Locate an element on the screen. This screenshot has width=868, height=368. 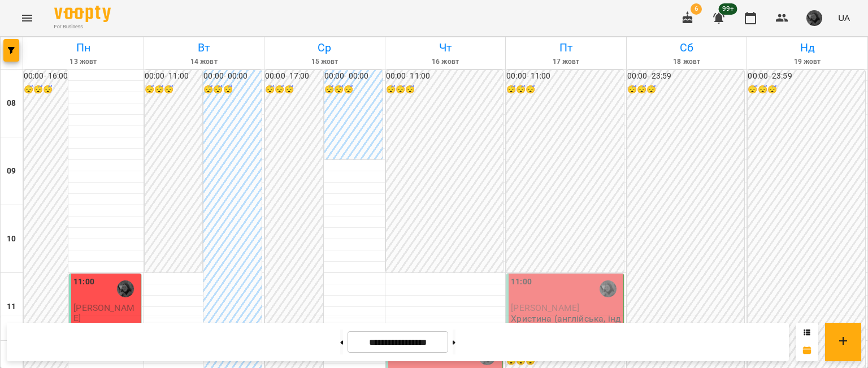
h6: 18 жовт is located at coordinates (686, 62).